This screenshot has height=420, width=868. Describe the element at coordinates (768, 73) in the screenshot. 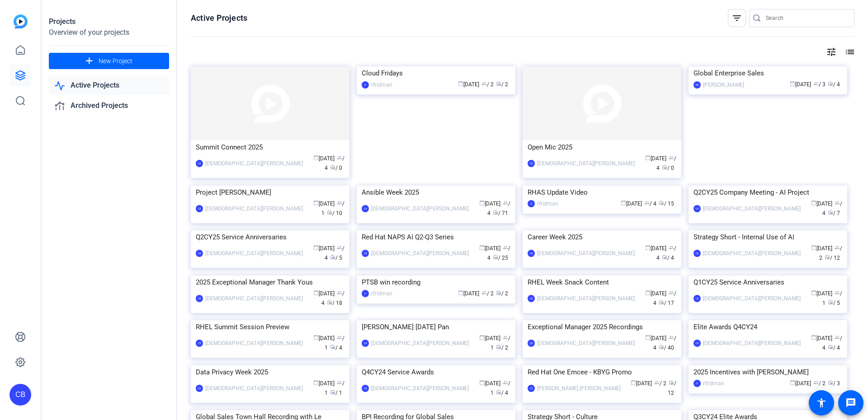

I see `div: Global Enterprise Sales` at that location.